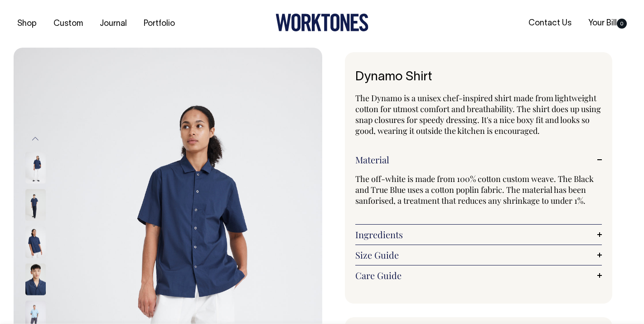  Describe the element at coordinates (113, 23) in the screenshot. I see `a: Journal` at that location.